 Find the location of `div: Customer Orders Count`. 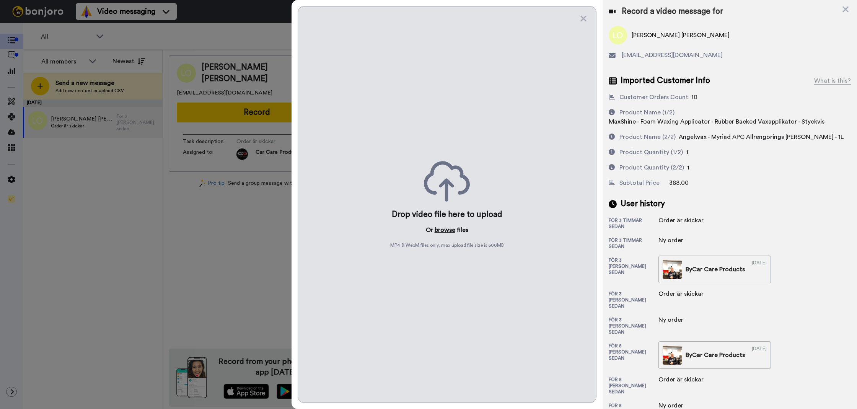

div: Customer Orders Count is located at coordinates (654, 97).